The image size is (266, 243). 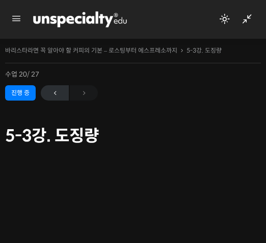 I want to click on span: 수업 20, so click(x=22, y=74).